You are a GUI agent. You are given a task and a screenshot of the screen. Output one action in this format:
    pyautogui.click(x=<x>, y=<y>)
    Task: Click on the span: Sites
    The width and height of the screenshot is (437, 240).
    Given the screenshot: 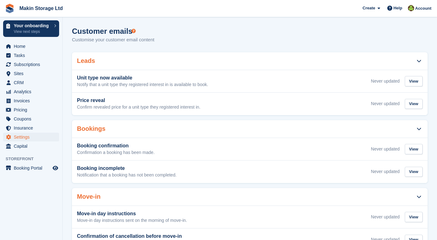 What is the action you would take?
    pyautogui.click(x=33, y=74)
    